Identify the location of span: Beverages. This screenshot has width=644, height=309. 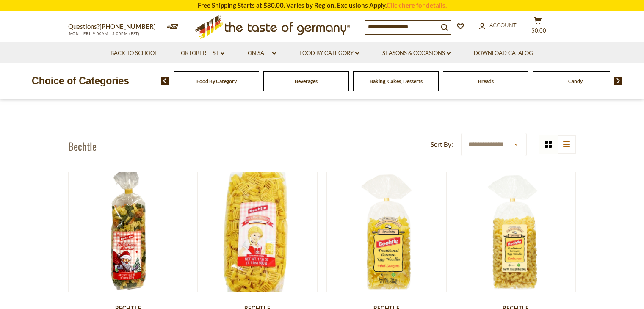
(306, 81).